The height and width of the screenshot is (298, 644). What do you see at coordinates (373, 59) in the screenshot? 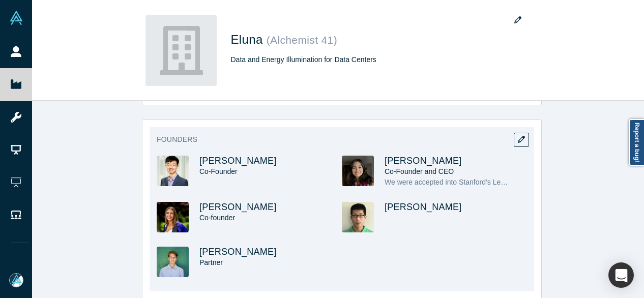
I see `div: Data and Energy Illumination for Data Centers` at bounding box center [373, 59].